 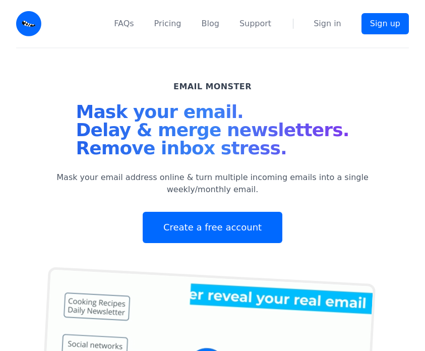 I want to click on a: Sign up, so click(x=386, y=24).